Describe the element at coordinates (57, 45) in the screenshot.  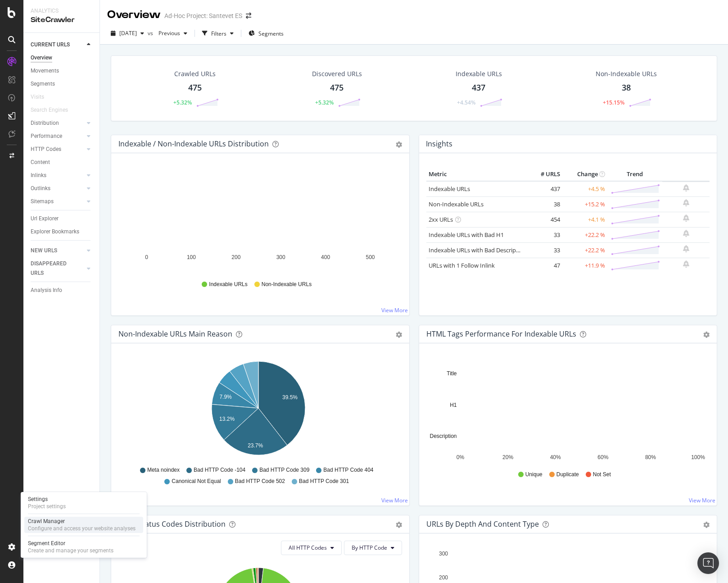
I see `a: CURRENT URLS` at that location.